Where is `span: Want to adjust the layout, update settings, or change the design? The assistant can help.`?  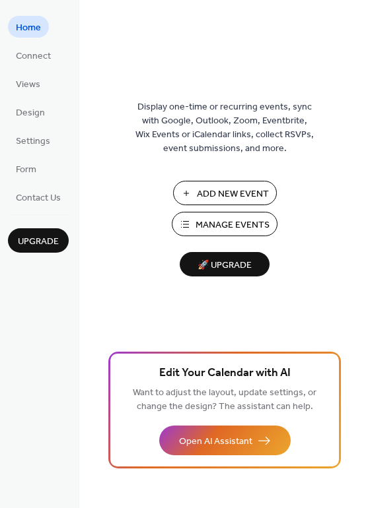 span: Want to adjust the layout, update settings, or change the design? The assistant can help. is located at coordinates (224, 400).